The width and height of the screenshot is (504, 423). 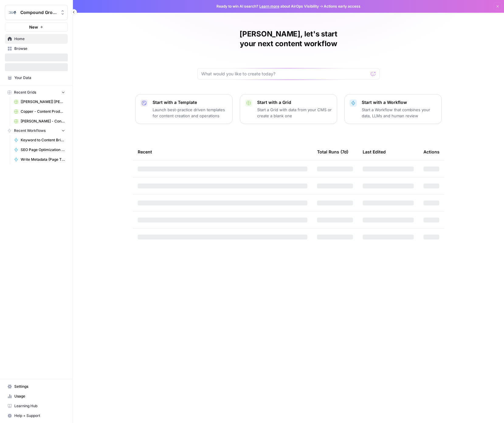 I want to click on span: Your Data, so click(x=40, y=78).